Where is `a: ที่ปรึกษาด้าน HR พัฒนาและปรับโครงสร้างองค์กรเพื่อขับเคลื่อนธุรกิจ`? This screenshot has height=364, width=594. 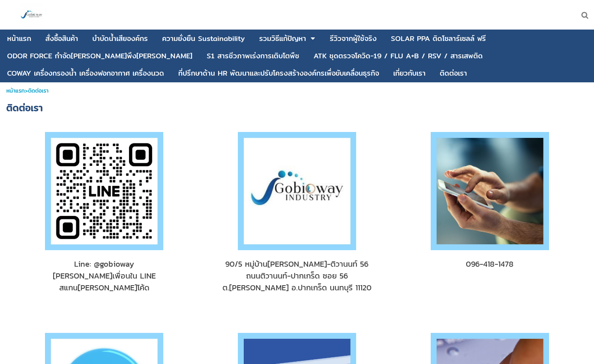 a: ที่ปรึกษาด้าน HR พัฒนาและปรับโครงสร้างองค์กรเพื่อขับเคลื่อนธุรกิจ is located at coordinates (278, 73).